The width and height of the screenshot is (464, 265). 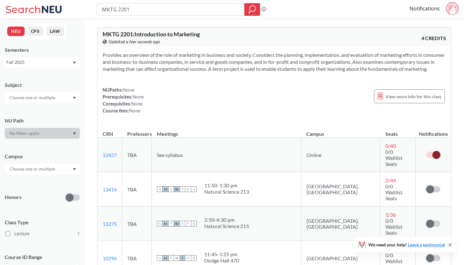 I want to click on span: MKTG 2201 : Introduction to Marketing, so click(x=151, y=34).